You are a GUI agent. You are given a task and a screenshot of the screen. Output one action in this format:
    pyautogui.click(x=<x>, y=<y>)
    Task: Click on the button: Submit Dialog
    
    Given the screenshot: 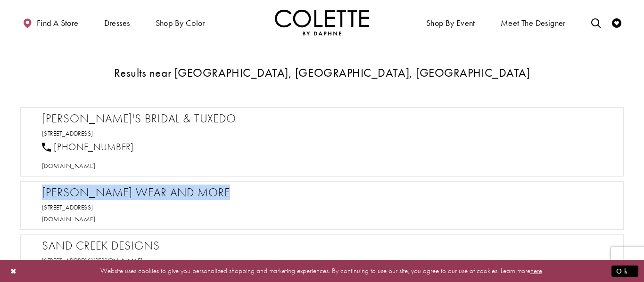 What is the action you would take?
    pyautogui.click(x=625, y=271)
    